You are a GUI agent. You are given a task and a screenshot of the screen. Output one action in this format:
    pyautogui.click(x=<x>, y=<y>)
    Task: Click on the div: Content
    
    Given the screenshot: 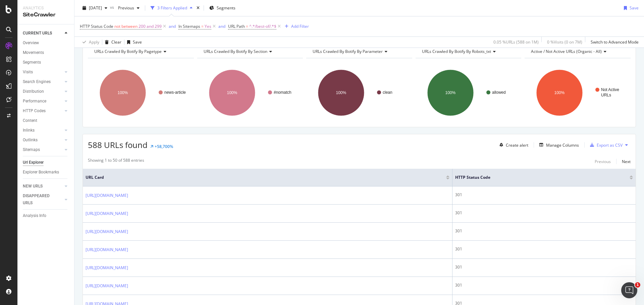 What is the action you would take?
    pyautogui.click(x=30, y=120)
    